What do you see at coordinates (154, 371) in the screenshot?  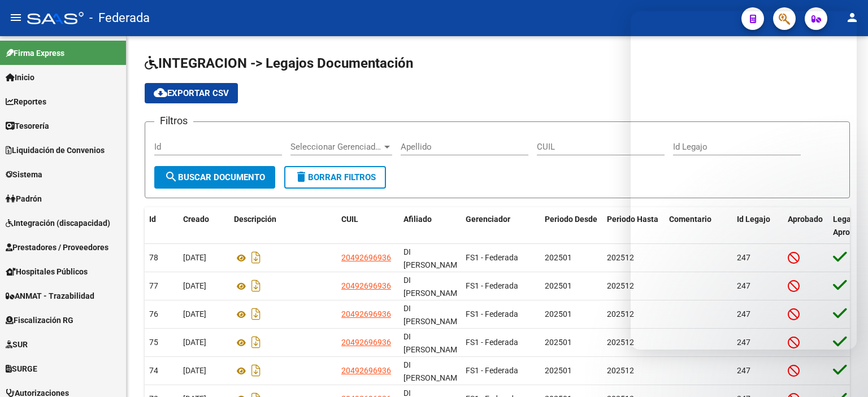 I see `span: 74` at bounding box center [154, 371].